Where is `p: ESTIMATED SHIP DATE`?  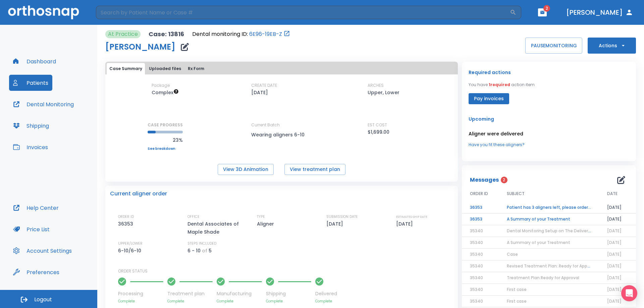 p: ESTIMATED SHIP DATE is located at coordinates (412, 217).